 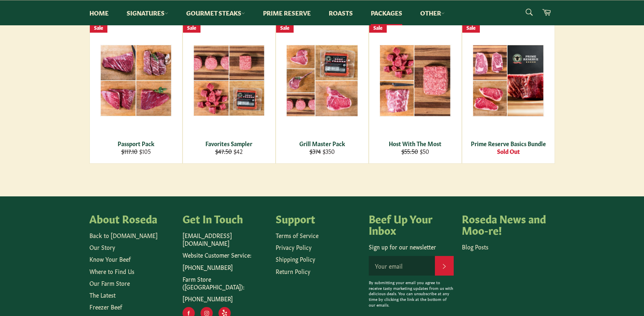 I want to click on a: Grill Master Pack Grill Master Pack $374 $350, so click(x=322, y=93).